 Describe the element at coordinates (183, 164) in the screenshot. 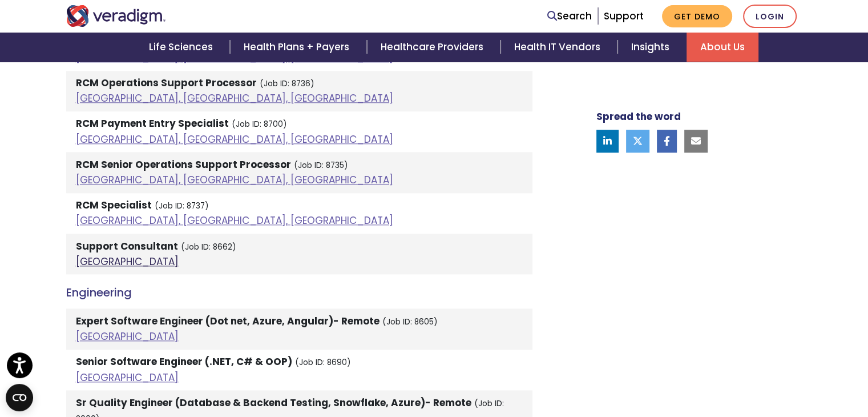

I see `strong: RCM Senior Operations Support Processor` at that location.